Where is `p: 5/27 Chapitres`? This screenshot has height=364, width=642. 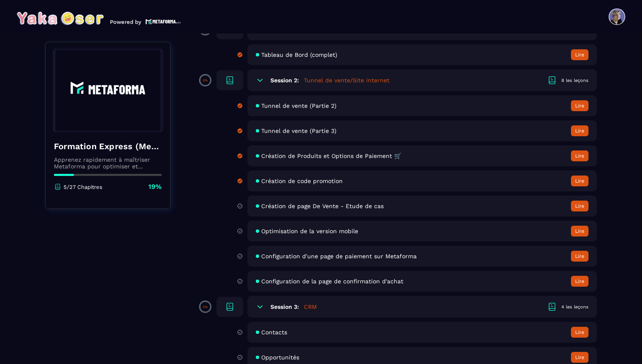 p: 5/27 Chapitres is located at coordinates (83, 187).